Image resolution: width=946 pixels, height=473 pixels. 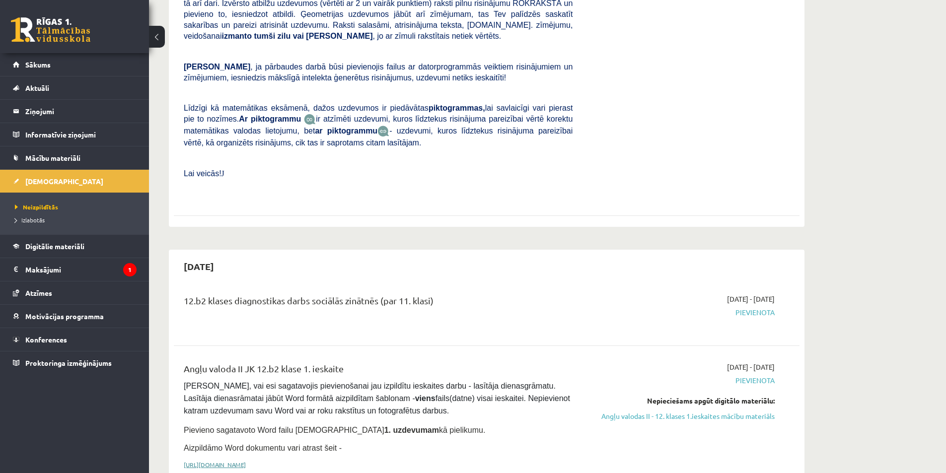 I want to click on b: Ar piktogrammu, so click(x=270, y=119).